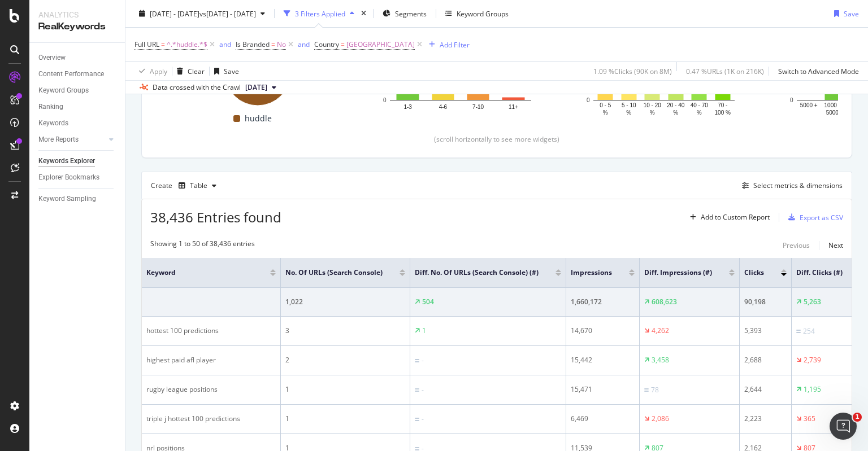  I want to click on text: 4-6, so click(443, 106).